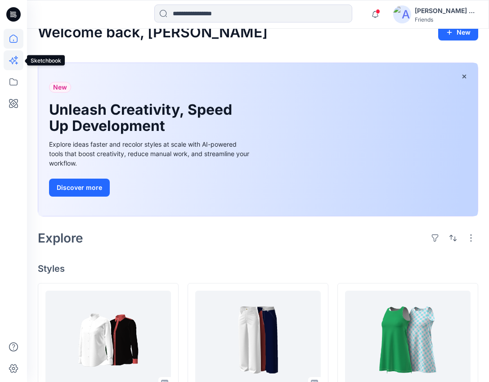  I want to click on h1: Unleash Creativity, Speed Up Development, so click(143, 118).